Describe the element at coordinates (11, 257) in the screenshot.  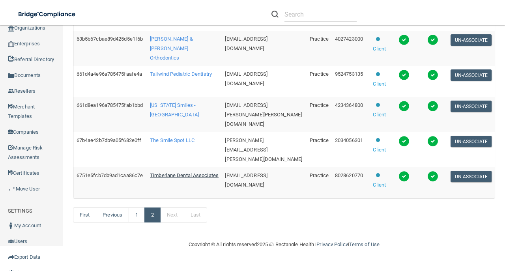
I see `img: icon-export.b9366987.png` at that location.